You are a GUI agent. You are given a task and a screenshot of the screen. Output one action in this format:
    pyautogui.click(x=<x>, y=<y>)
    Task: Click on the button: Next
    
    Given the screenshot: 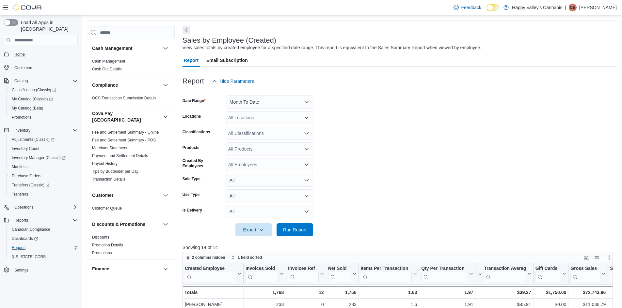 What is the action you would take?
    pyautogui.click(x=186, y=30)
    